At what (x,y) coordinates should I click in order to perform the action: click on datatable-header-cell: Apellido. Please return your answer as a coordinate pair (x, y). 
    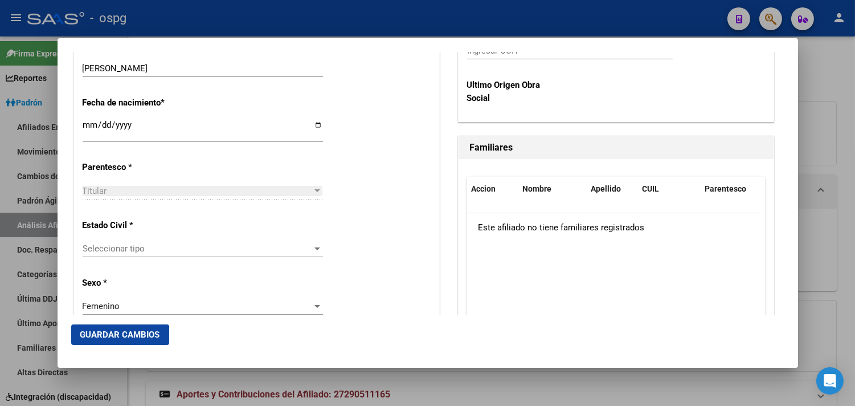
    Looking at the image, I should click on (612, 189).